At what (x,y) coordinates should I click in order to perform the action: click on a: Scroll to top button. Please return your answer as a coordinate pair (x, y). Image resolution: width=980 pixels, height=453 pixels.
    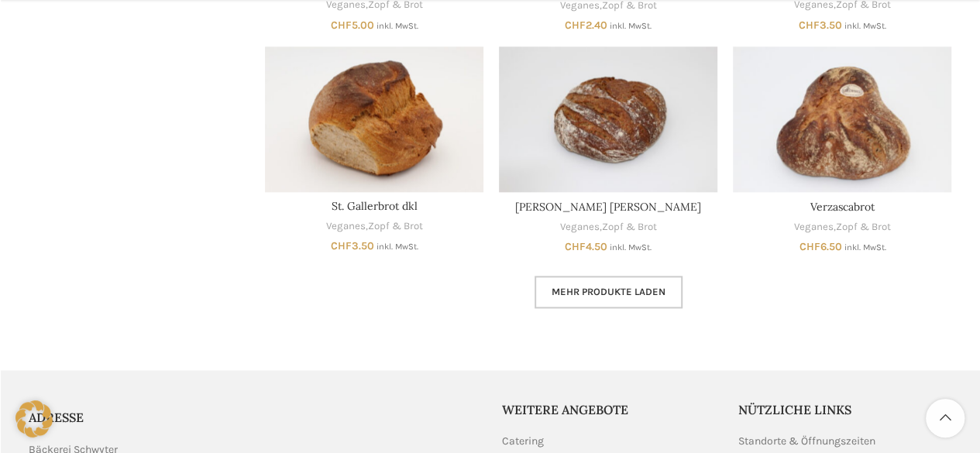
    Looking at the image, I should click on (945, 418).